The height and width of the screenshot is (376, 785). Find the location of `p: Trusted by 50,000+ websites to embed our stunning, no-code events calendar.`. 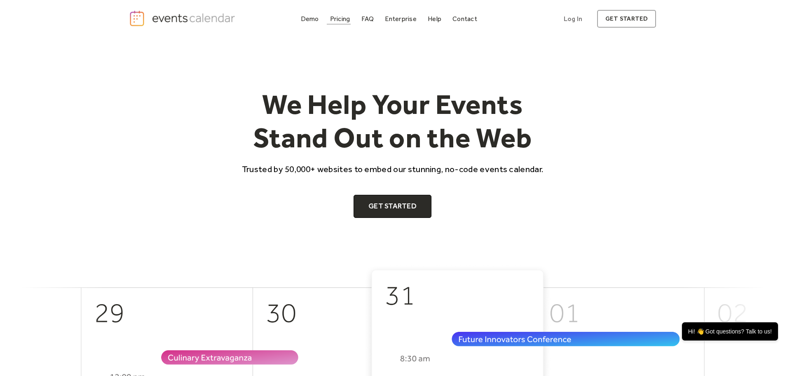

p: Trusted by 50,000+ websites to embed our stunning, no-code events calendar. is located at coordinates (393, 169).